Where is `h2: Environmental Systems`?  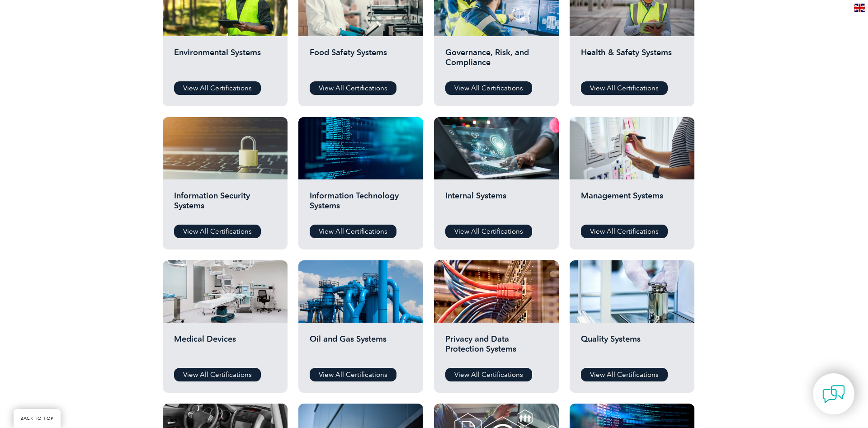 h2: Environmental Systems is located at coordinates (225, 61).